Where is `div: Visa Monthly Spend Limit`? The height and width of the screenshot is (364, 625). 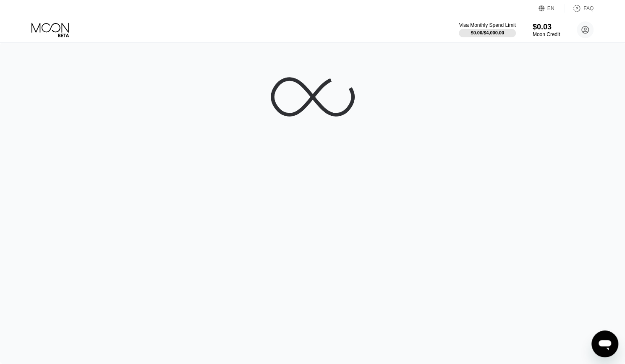
div: Visa Monthly Spend Limit is located at coordinates (487, 25).